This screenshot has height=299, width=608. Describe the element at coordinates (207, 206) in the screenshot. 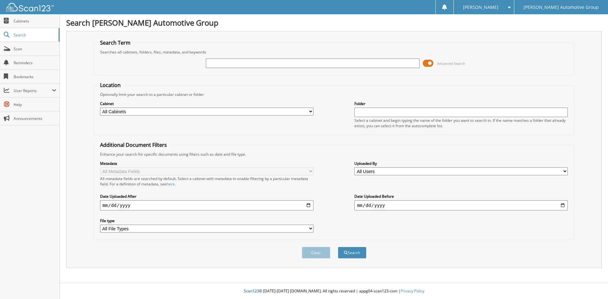

I see `input: start` at that location.